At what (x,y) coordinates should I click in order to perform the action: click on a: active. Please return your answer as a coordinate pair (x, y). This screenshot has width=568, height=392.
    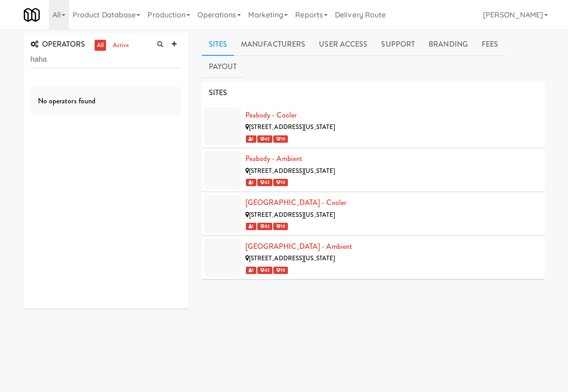
    Looking at the image, I should click on (121, 45).